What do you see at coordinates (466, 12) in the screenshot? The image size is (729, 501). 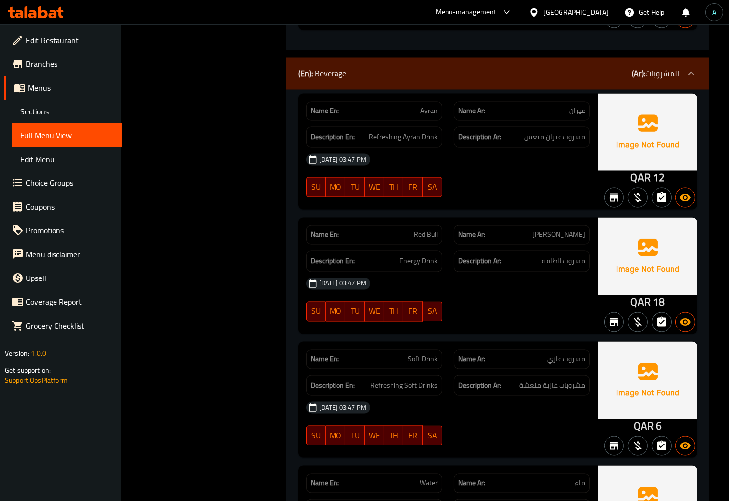 I see `div: Menu-management` at bounding box center [466, 12].